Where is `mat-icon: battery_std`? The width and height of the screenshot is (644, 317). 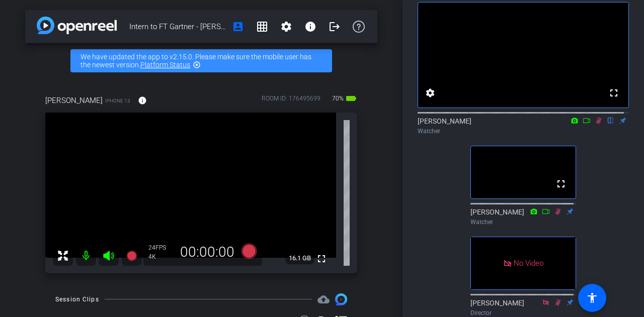 mat-icon: battery_std is located at coordinates (351, 99).